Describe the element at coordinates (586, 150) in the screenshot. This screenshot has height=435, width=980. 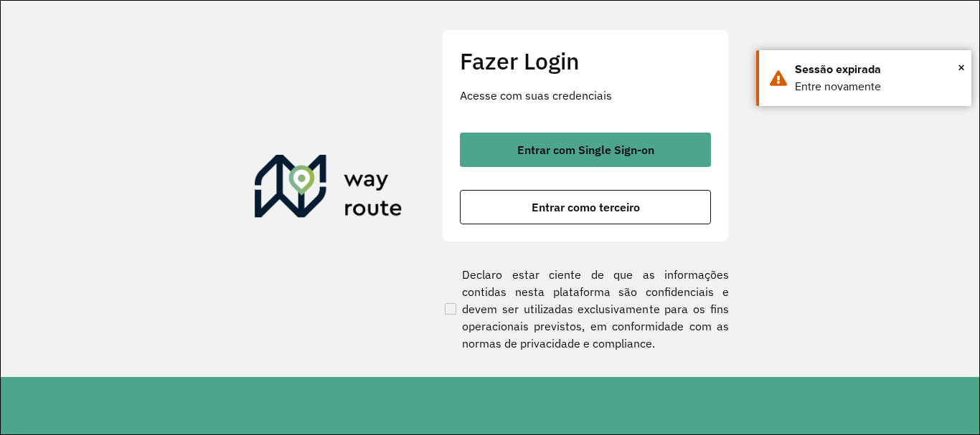
I see `span: Entrar com Single Sign-on` at that location.